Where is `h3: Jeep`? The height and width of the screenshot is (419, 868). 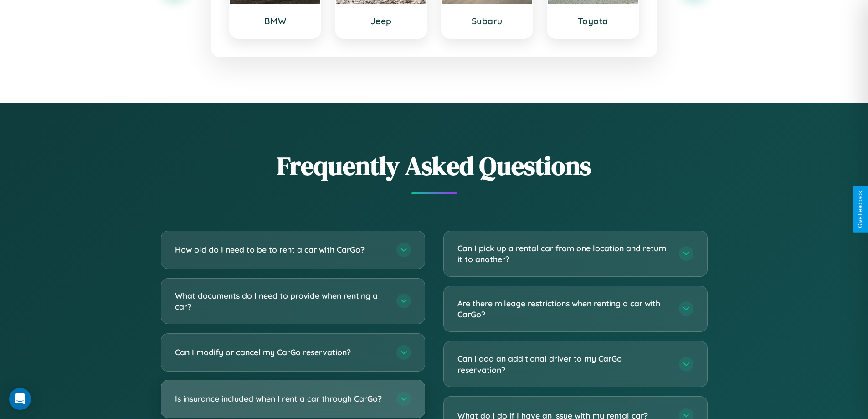
h3: Jeep is located at coordinates (381, 21).